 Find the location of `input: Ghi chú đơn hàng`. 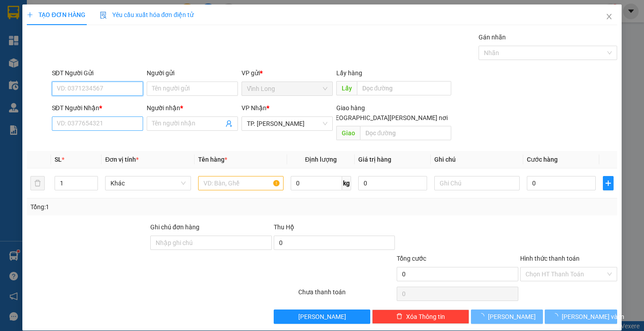

input: Ghi chú đơn hàng is located at coordinates (211, 243).